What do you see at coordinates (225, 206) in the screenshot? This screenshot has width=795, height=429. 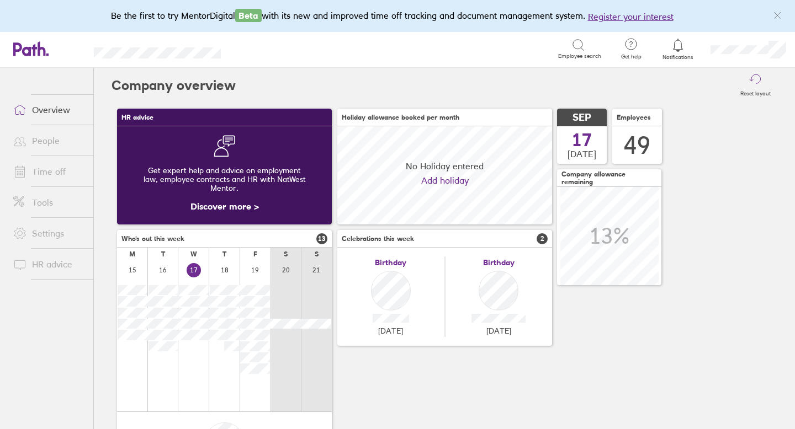 I see `a: Discover more >` at bounding box center [225, 206].